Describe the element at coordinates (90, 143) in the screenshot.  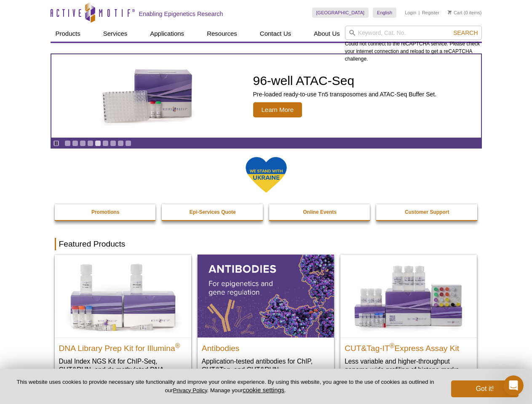
I see `a: Go to slide 4` at that location.